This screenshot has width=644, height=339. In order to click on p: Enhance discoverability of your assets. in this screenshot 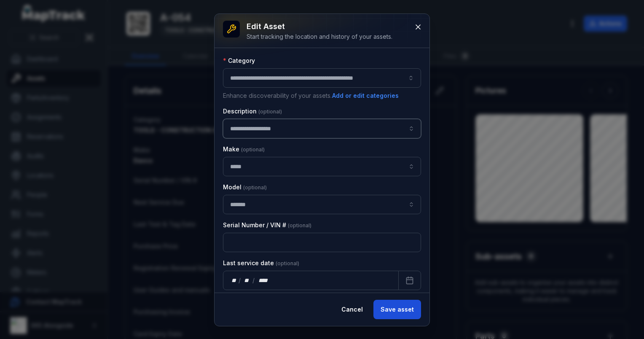, I will do `click(322, 96)`.